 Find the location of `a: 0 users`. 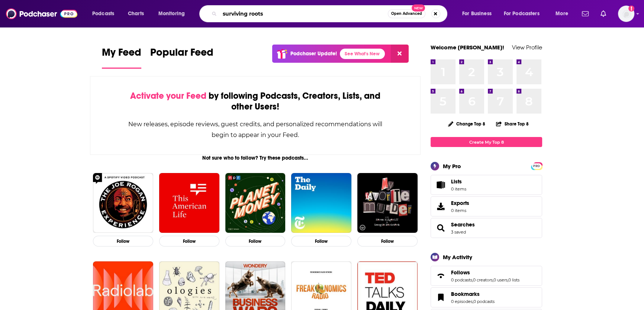

a: 0 users is located at coordinates (501, 281).